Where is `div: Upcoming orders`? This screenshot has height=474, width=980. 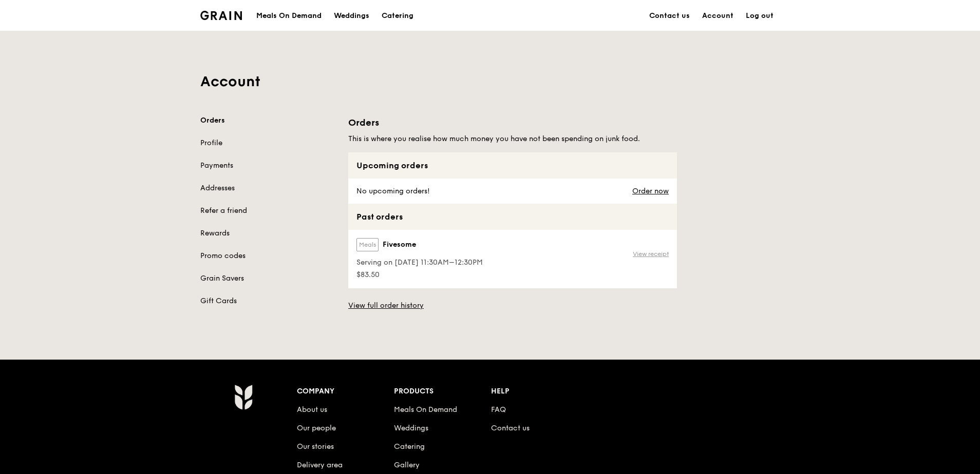
div: Upcoming orders is located at coordinates (513, 165).